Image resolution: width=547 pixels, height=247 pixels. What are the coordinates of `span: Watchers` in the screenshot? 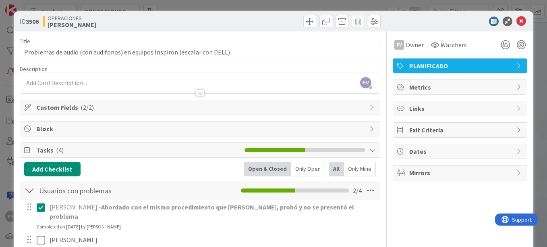 It's located at (454, 45).